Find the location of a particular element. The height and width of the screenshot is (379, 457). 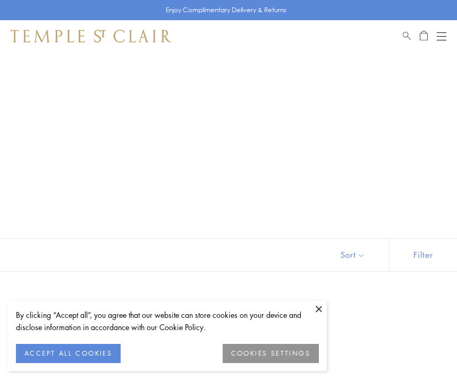

div: By clicking “Accept all”, you agree that our website can store cookies on your device and disclos... is located at coordinates (167, 321).